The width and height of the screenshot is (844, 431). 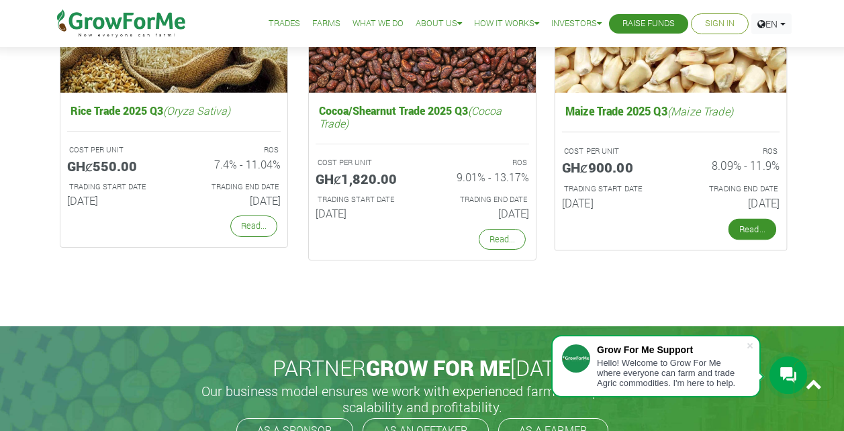 I want to click on h5: Cocoa/Shearnut Trade 2025 Q3, so click(x=422, y=117).